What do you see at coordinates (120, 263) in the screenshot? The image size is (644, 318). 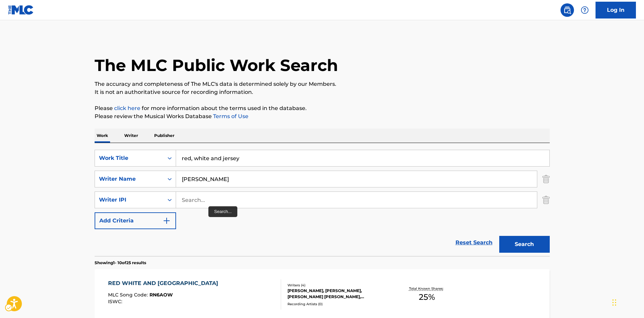 I see `p: Showing 1 - 10 of 25 results` at bounding box center [120, 263].